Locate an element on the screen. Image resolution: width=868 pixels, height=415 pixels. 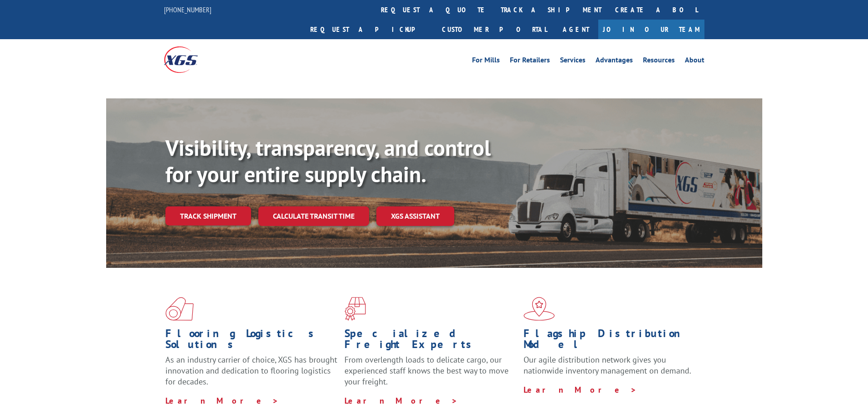
img: xgs-icon-total-supply-chain-intelligence-red is located at coordinates (179, 309).